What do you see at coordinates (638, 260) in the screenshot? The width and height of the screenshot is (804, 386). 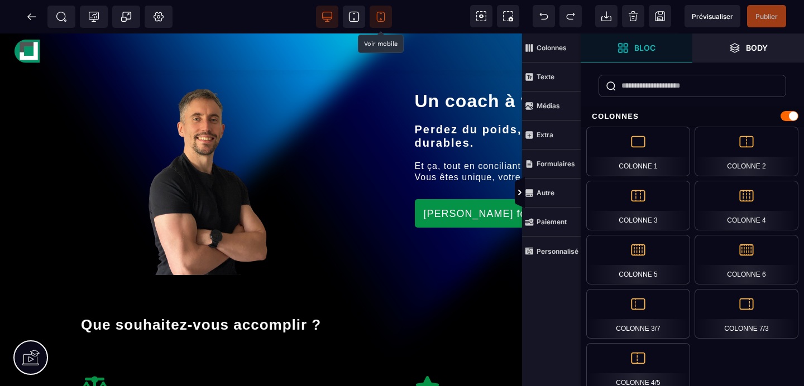 I see `div: Colonne 5` at bounding box center [638, 260].